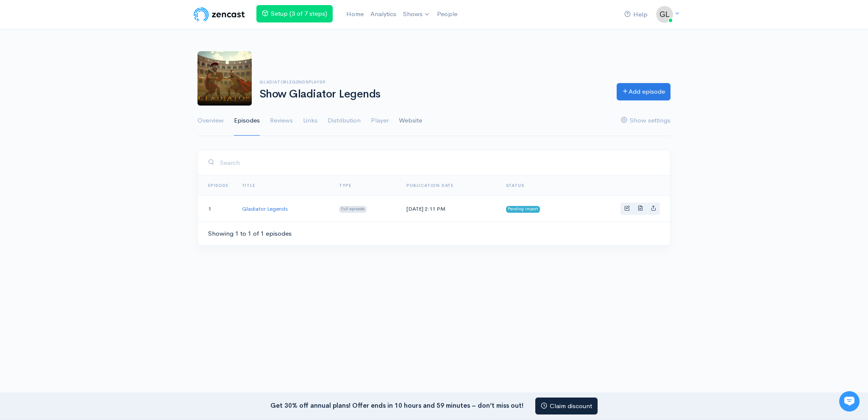 The width and height of the screenshot is (868, 420). I want to click on h1: Hi 👋, so click(85, 48).